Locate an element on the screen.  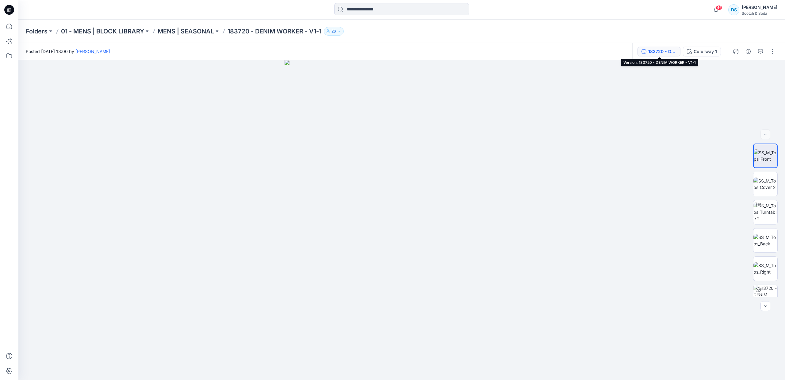
a: 01 - MENS | BLOCK LIBRARY is located at coordinates (102, 31).